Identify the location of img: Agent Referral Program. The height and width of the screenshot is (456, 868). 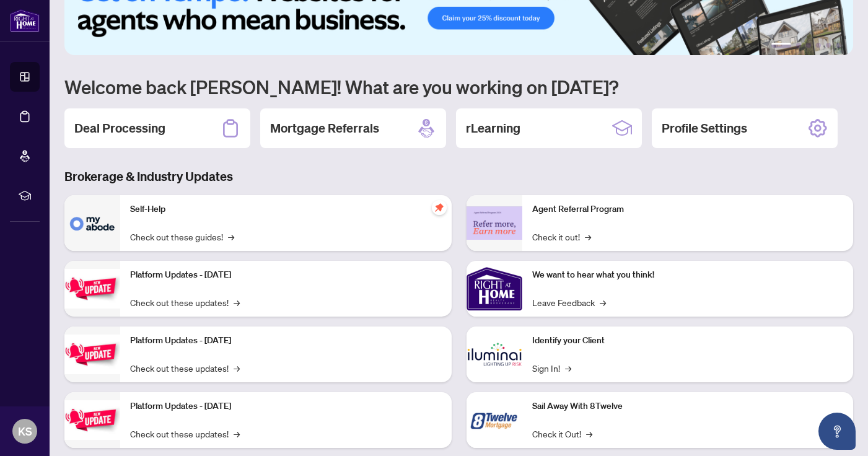
(494, 223).